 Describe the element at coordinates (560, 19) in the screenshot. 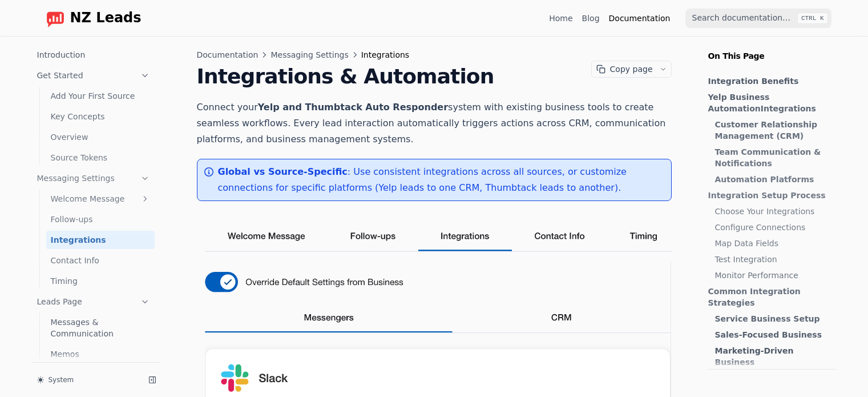

I see `a: Home` at that location.